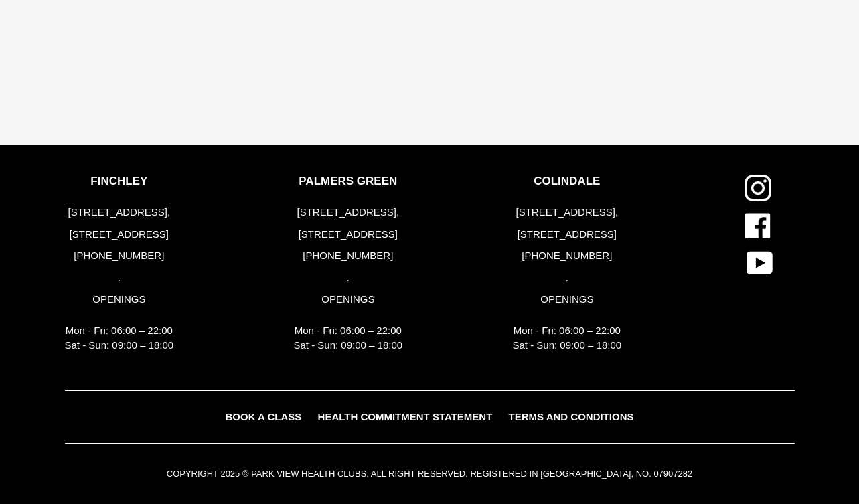 The height and width of the screenshot is (504, 859). Describe the element at coordinates (405, 416) in the screenshot. I see `span: HEALTH COMMITMENT STATEMENT` at that location.